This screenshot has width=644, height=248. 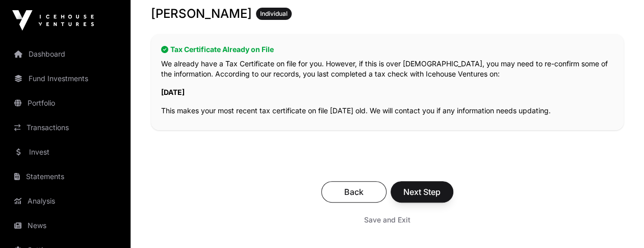 I want to click on button: Save and Exit, so click(x=387, y=220).